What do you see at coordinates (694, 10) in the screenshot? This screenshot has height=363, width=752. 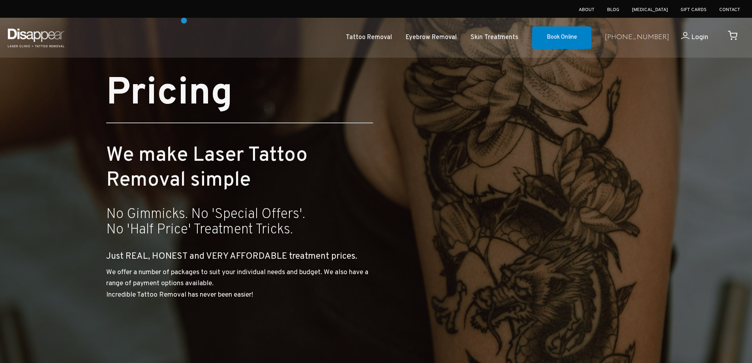 I see `a: Gift Cards` at bounding box center [694, 10].